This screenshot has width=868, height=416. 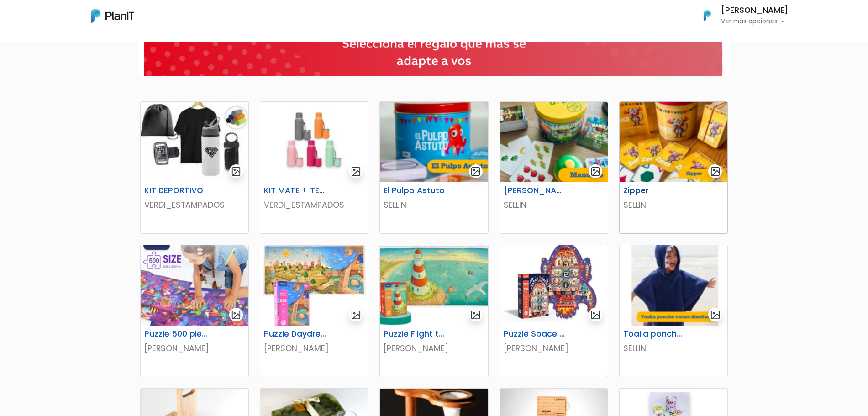 I want to click on h6: El Pulpo Astuto, so click(x=415, y=190).